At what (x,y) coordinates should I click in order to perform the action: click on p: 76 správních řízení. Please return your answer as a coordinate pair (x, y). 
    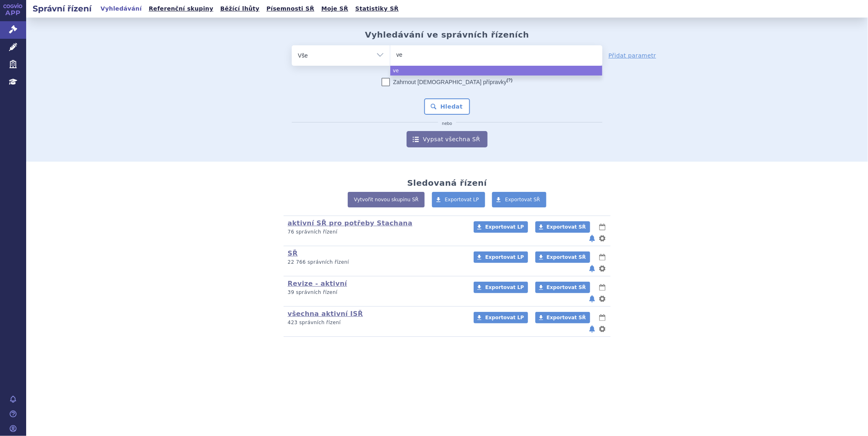
    Looking at the image, I should click on (375, 232).